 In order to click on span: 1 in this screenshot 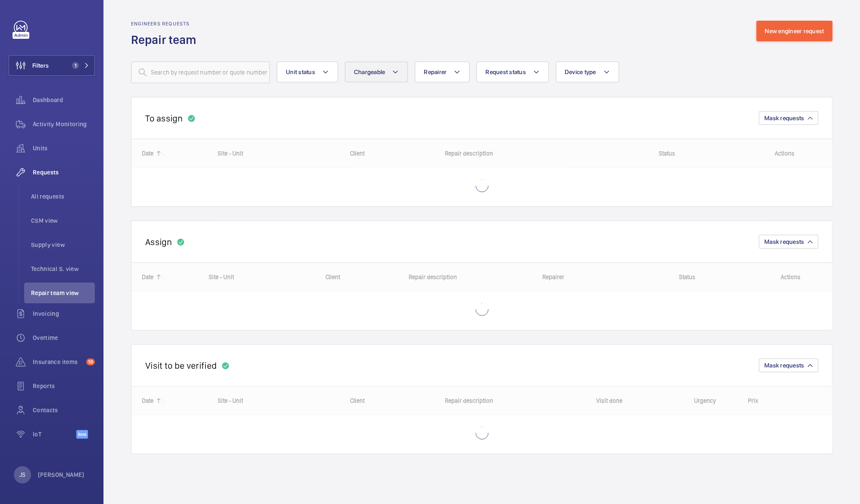, I will do `click(75, 65)`.